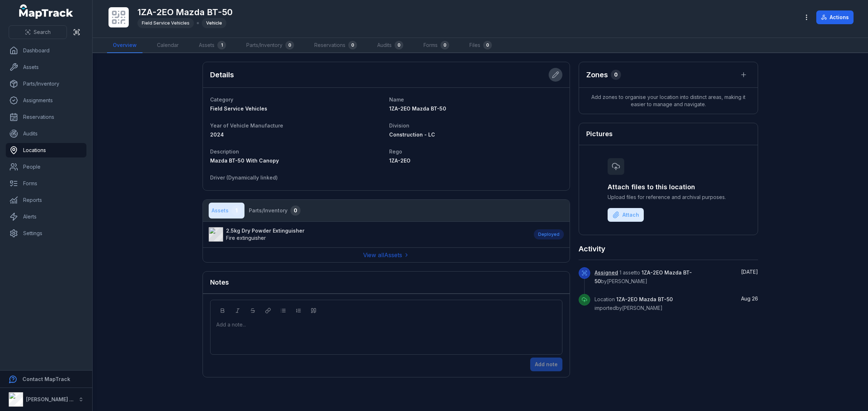 This screenshot has height=411, width=868. I want to click on h2: Zones, so click(597, 75).